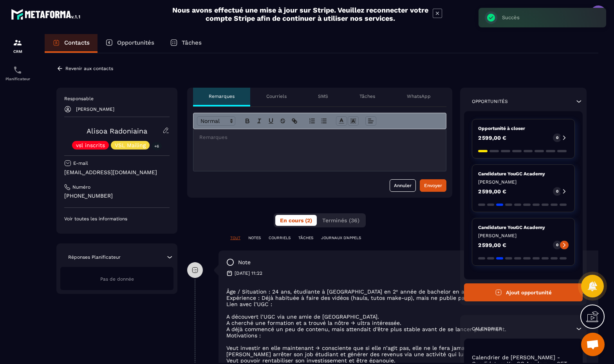 Image resolution: width=614 pixels, height=364 pixels. Describe the element at coordinates (18, 51) in the screenshot. I see `p: CRM` at that location.